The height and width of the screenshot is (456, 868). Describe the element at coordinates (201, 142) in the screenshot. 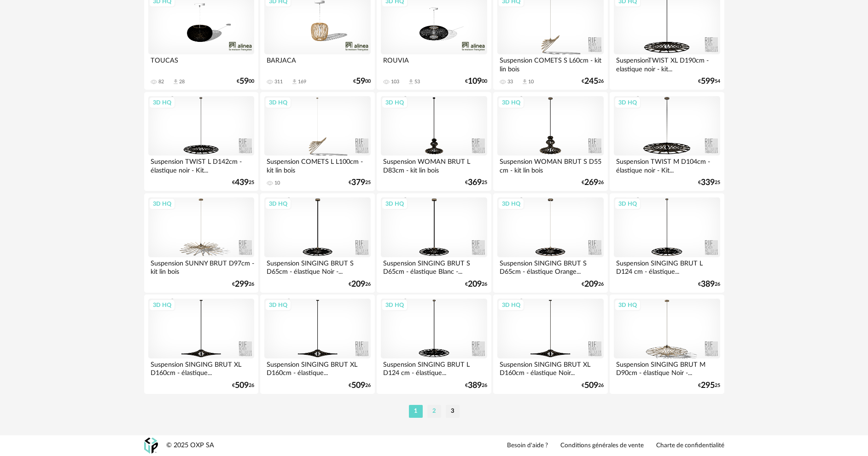

I see `a: 3D HQ Suspension TWIST L D142cm - élastique noir - Kit... €43925` at that location.